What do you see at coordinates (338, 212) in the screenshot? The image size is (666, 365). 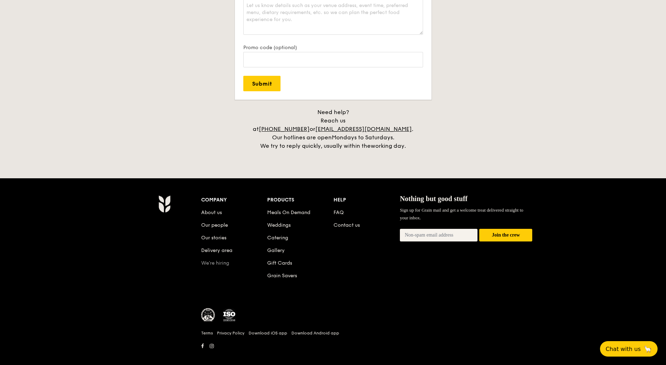 I see `a: FAQ` at bounding box center [338, 212].